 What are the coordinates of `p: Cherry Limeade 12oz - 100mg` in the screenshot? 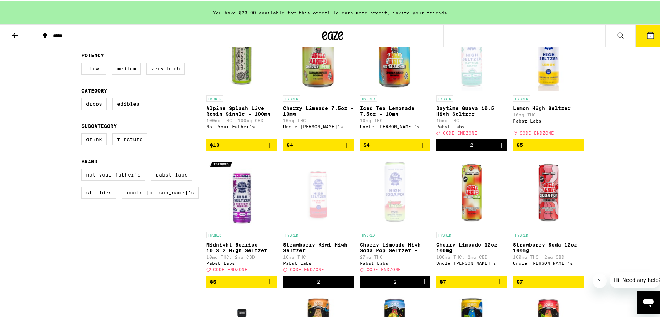 It's located at (472, 246).